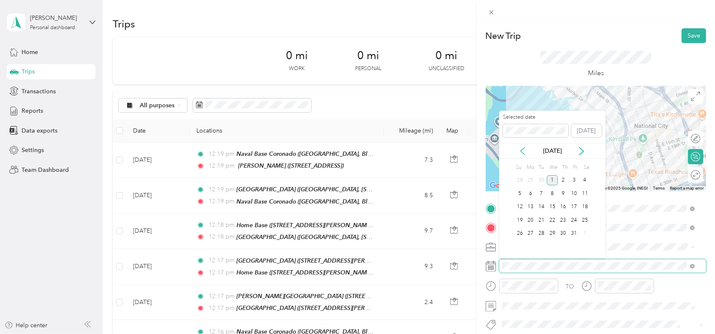 The height and width of the screenshot is (334, 715). Describe the element at coordinates (531, 193) in the screenshot. I see `div: 6` at that location.